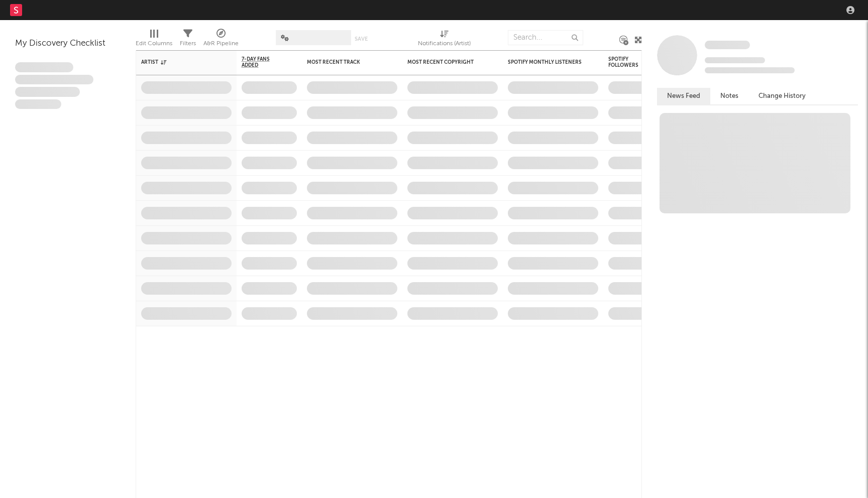 This screenshot has height=498, width=868. I want to click on span: Aliquam viverra, so click(38, 104).